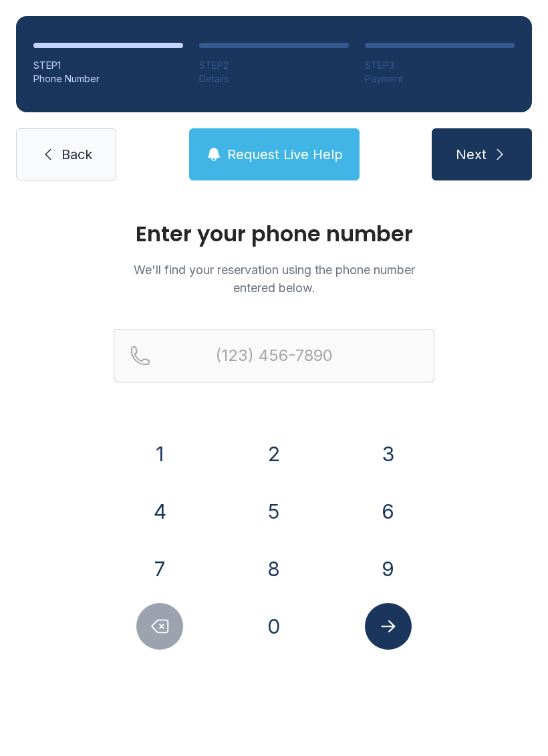 This screenshot has width=548, height=756. Describe the element at coordinates (108, 79) in the screenshot. I see `div: Phone Number` at that location.